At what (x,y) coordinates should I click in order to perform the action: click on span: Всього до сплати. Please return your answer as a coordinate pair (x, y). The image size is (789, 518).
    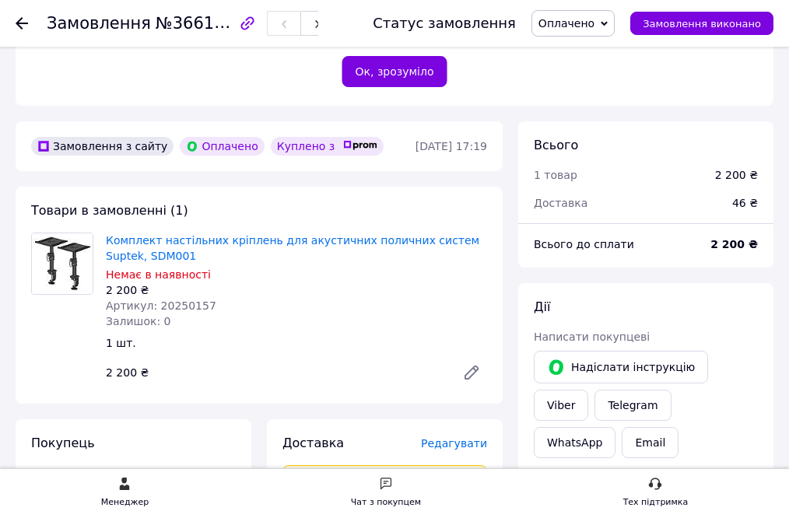
    Looking at the image, I should click on (584, 244).